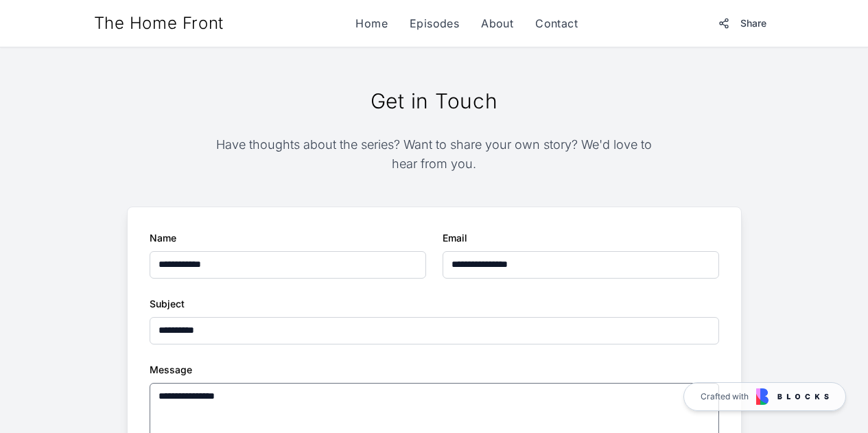  Describe the element at coordinates (158, 23) in the screenshot. I see `a: The Home Front` at that location.